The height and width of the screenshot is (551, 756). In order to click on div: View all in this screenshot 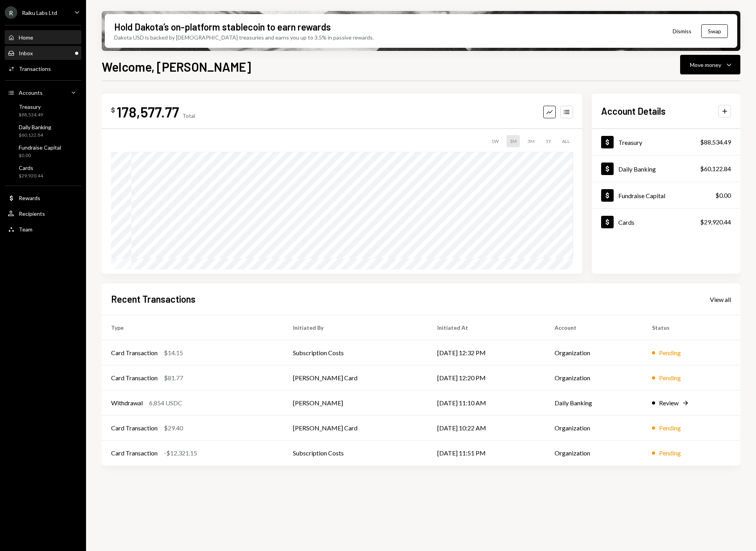, I will do `click(721, 299)`.